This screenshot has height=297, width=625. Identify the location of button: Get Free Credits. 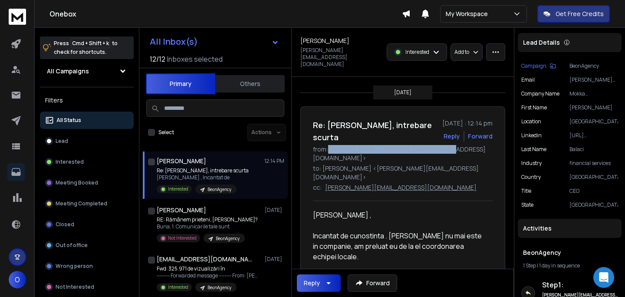
(573, 14).